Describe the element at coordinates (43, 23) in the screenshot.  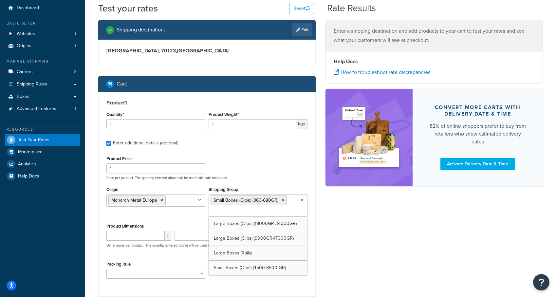
I see `div: Basic Setup` at that location.